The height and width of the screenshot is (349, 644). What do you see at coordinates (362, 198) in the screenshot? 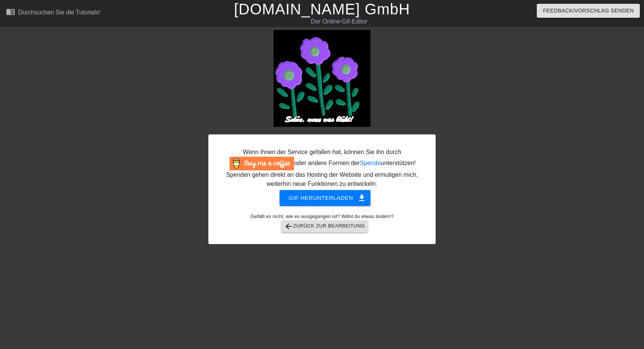
I see `span: get_app` at bounding box center [362, 198].